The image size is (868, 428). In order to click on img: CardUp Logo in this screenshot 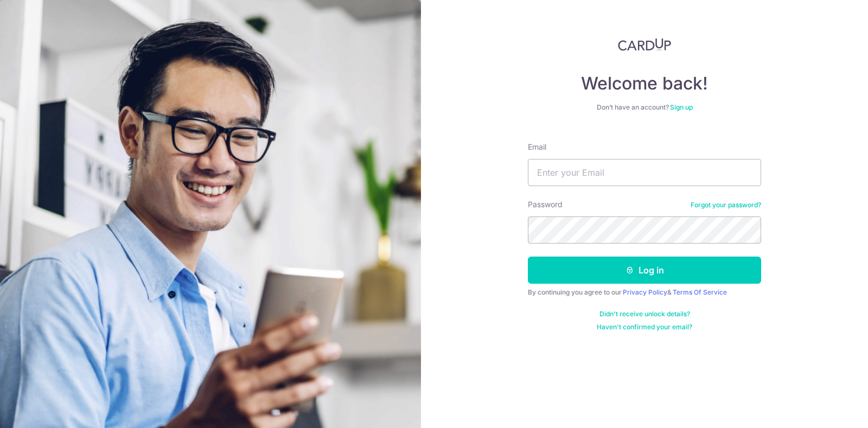, I will do `click(645, 45)`.